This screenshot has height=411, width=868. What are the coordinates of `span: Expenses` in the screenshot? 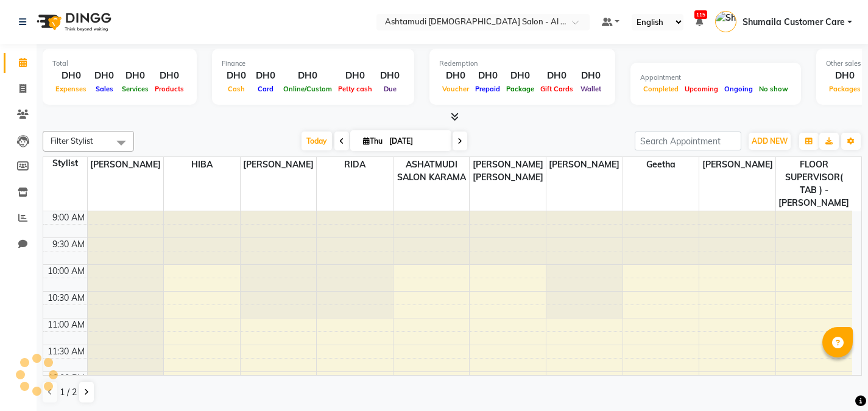 It's located at (70, 89).